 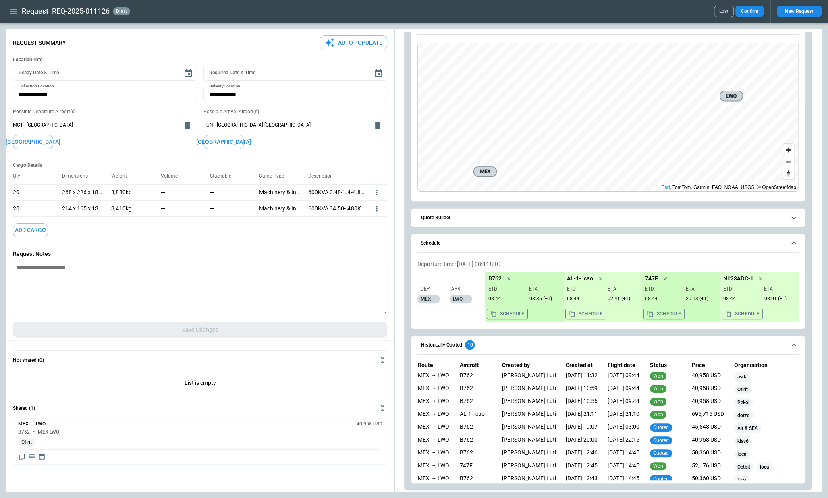 I want to click on h6: MEX → LWO, so click(x=32, y=424).